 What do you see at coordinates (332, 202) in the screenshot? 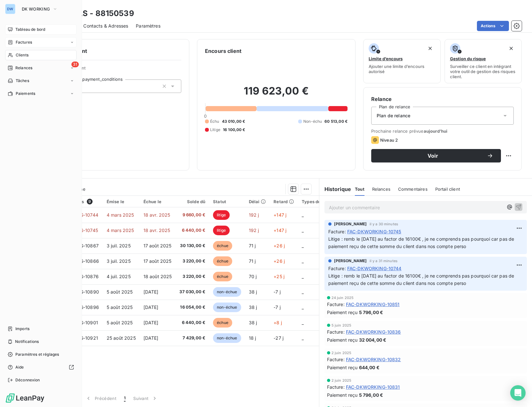
I see `div: Types de dépenses / revenus` at bounding box center [332, 202].